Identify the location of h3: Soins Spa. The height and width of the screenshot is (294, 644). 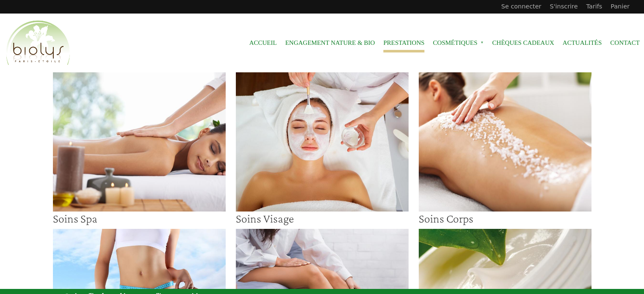
(139, 219).